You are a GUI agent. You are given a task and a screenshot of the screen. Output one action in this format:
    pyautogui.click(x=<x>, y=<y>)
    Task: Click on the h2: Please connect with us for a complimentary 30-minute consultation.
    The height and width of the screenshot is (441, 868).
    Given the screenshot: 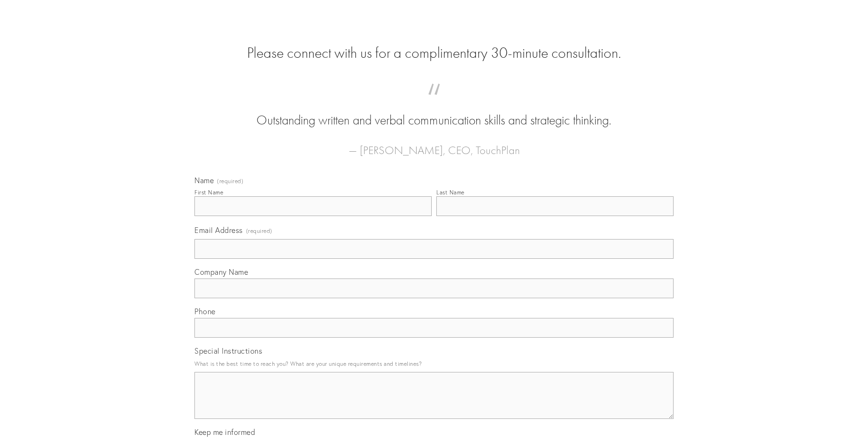 What is the action you would take?
    pyautogui.click(x=434, y=53)
    